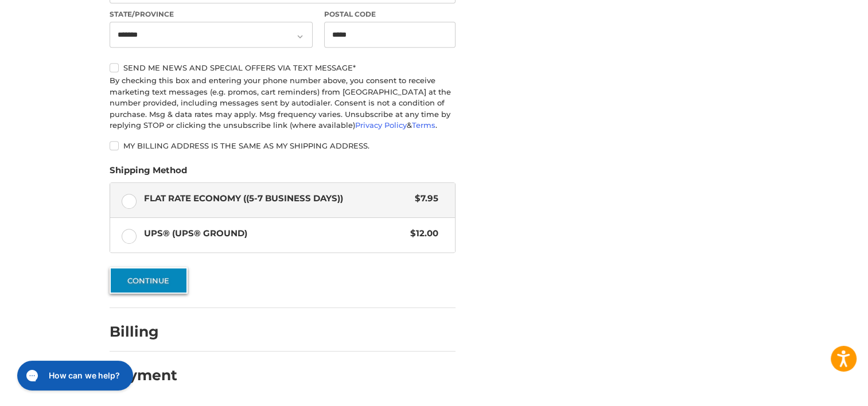 The image size is (868, 406). Describe the element at coordinates (148, 173) in the screenshot. I see `legend: Shipping Method` at that location.